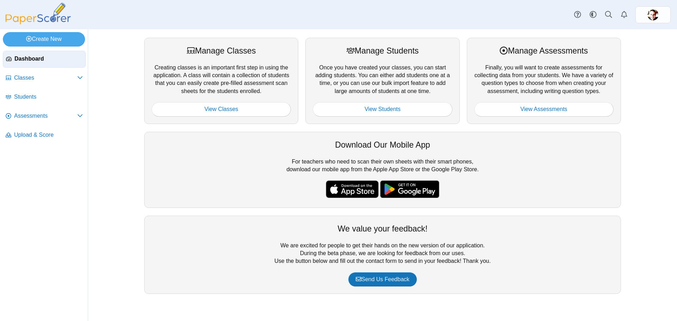 The width and height of the screenshot is (677, 321). What do you see at coordinates (543, 109) in the screenshot?
I see `a: View Assessments` at bounding box center [543, 109].